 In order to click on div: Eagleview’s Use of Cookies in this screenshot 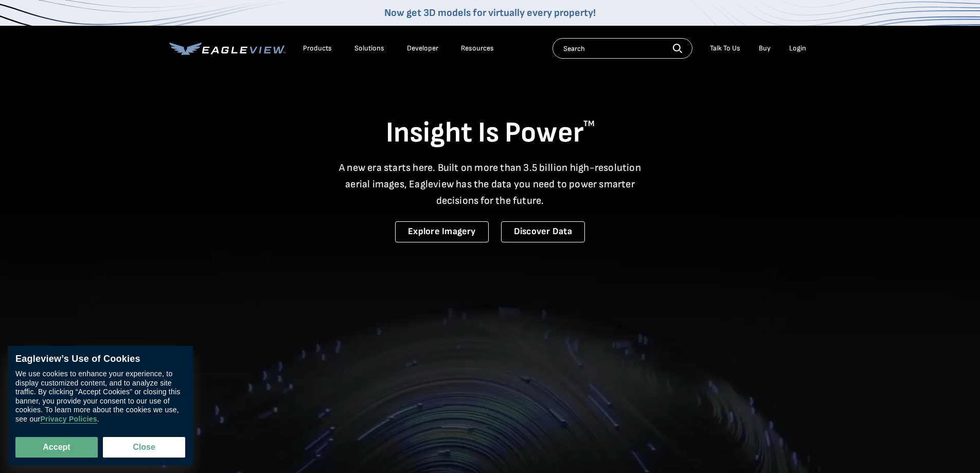, I will do `click(101, 359)`.